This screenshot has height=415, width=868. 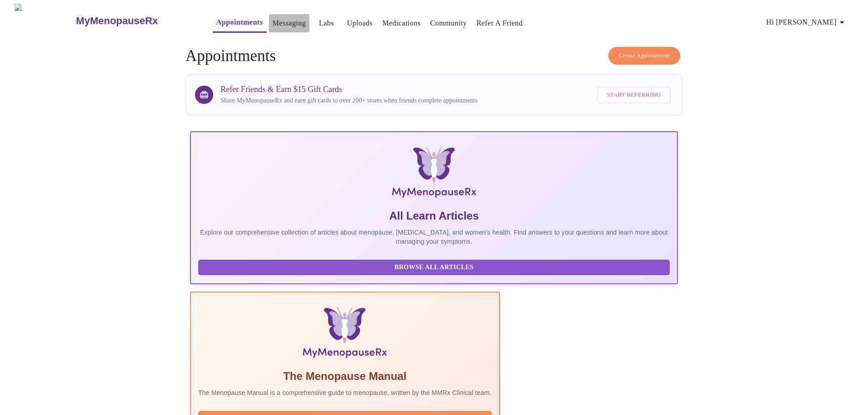 I want to click on a: Uploads, so click(x=359, y=23).